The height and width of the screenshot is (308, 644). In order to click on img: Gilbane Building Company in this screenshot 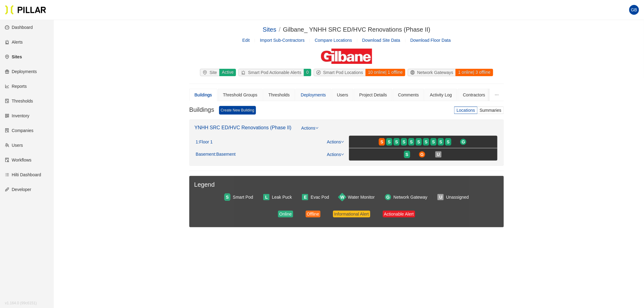, I will do `click(346, 56)`.